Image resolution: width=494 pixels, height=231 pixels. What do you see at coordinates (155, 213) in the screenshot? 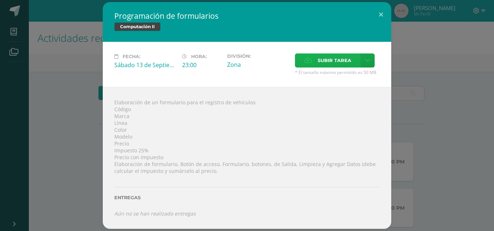
I see `i: Aún no se han realizado entregas` at bounding box center [155, 213].